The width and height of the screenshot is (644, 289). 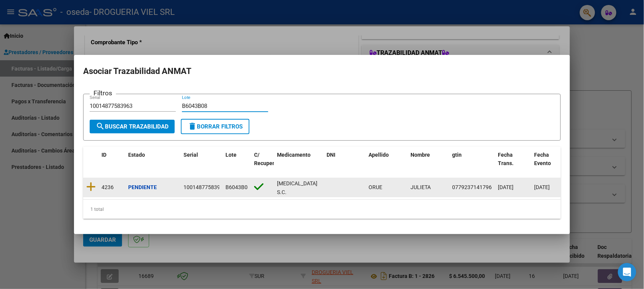 What do you see at coordinates (429, 163) in the screenshot?
I see `datatable-header-cell: Nombre` at bounding box center [429, 163].